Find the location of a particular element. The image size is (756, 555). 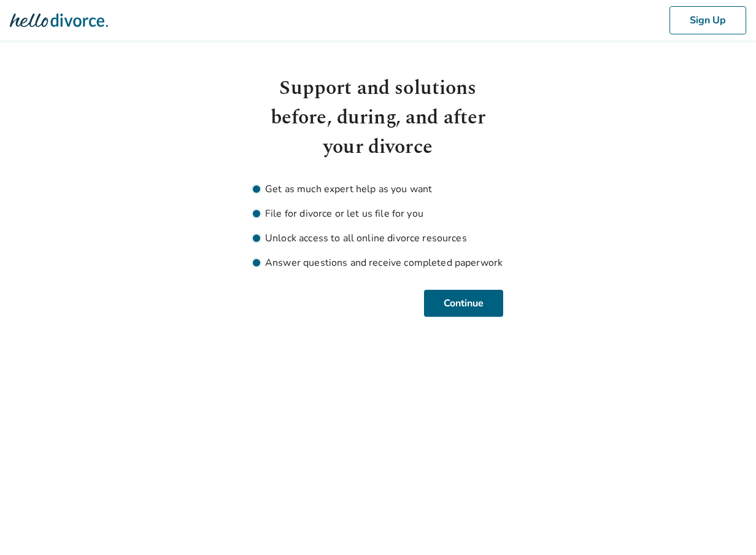

button: Sign Up is located at coordinates (707, 20).